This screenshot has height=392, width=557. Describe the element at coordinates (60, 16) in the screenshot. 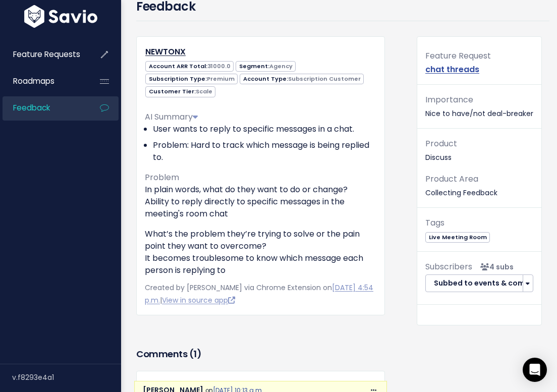

I see `img: logo-white.9d6f32f41409.svg` at that location.